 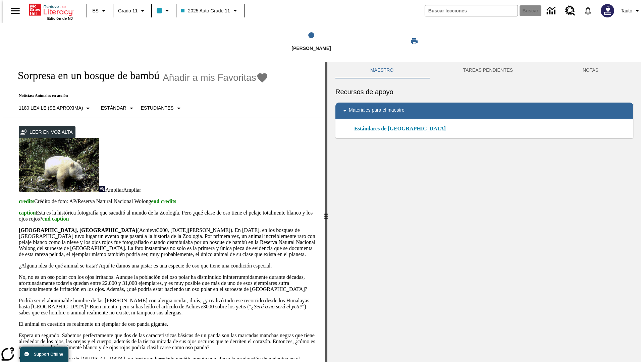 What do you see at coordinates (164, 211) in the screenshot?
I see `div: reading` at bounding box center [164, 211].